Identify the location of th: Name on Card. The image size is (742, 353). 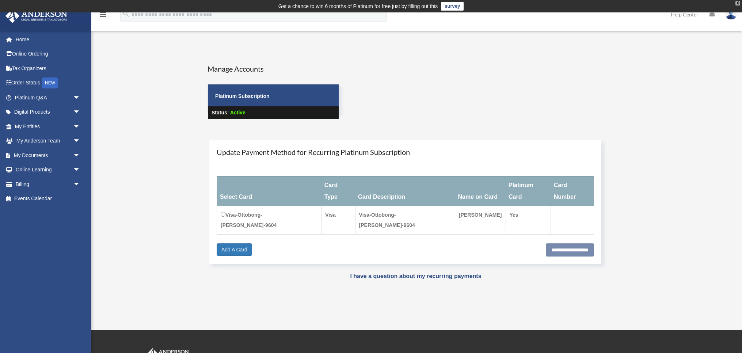
(480, 191).